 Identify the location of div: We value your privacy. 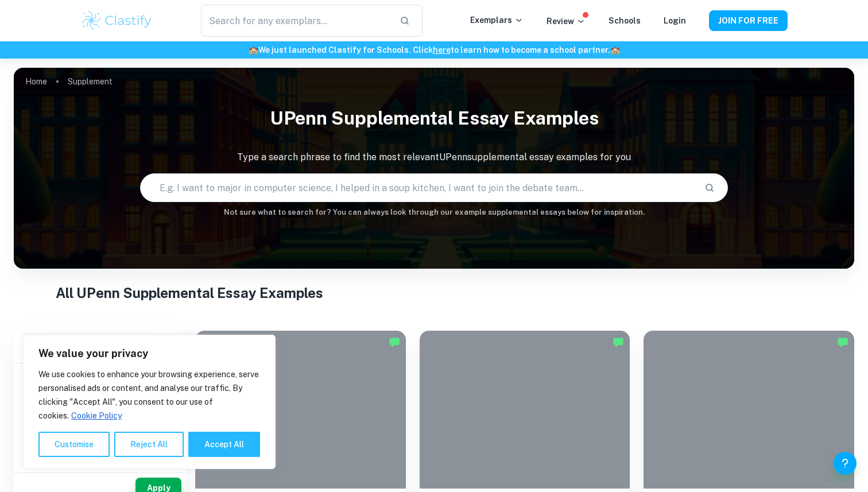
(149, 402).